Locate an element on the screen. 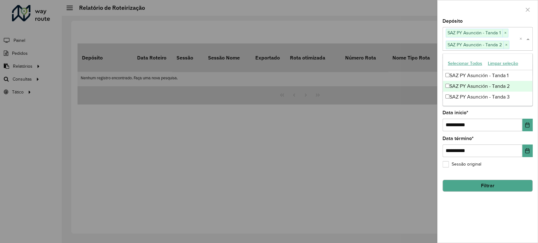 This screenshot has width=538, height=243. div: SAZ PY Asunción - Tanda 3 is located at coordinates (488, 97).